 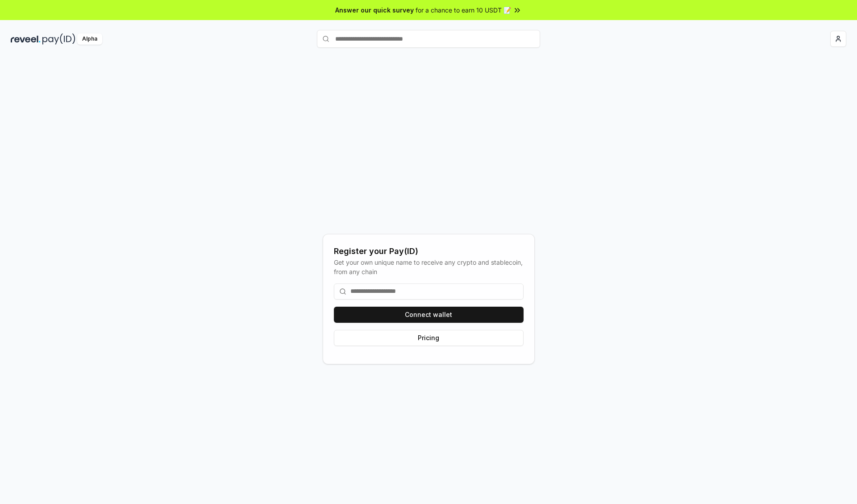 What do you see at coordinates (428, 267) in the screenshot?
I see `div: Get your own unique name to receive any crypto and stablecoin, from any chain` at bounding box center [428, 267].